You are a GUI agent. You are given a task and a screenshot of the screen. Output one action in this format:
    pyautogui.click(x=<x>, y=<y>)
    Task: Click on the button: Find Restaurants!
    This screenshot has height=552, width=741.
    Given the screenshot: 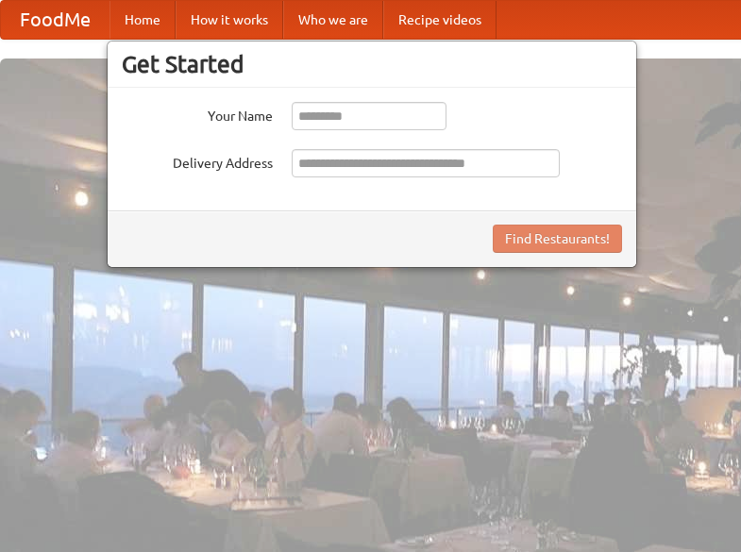 What is the action you would take?
    pyautogui.click(x=557, y=239)
    